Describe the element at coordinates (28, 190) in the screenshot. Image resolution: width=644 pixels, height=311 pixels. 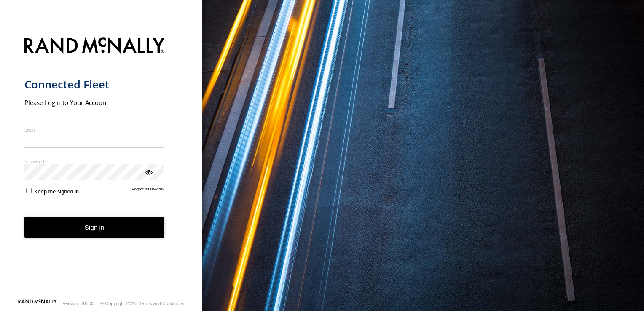
I see `input: Keep me signed in` at that location.